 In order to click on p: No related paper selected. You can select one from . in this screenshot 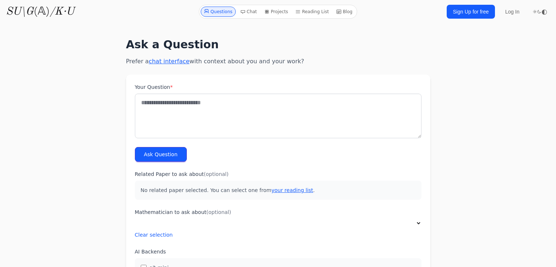, I will do `click(278, 190)`.